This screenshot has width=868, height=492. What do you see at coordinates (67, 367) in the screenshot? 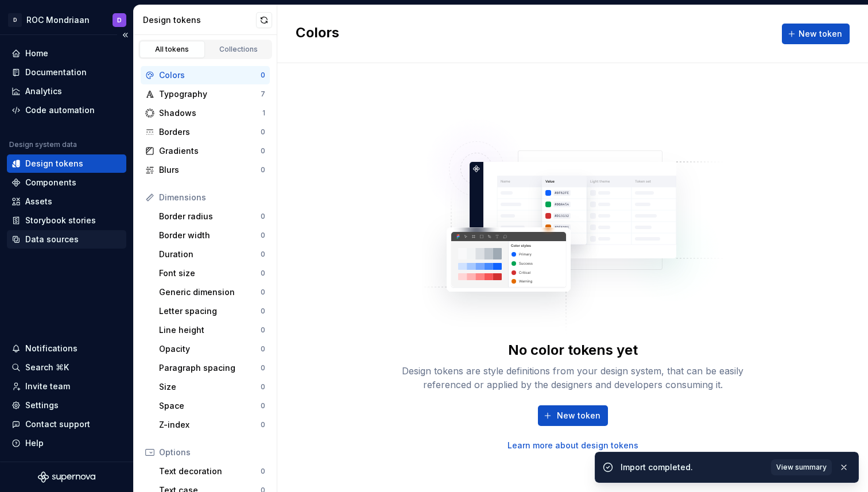
I see `button: Search ⌘K` at bounding box center [67, 367].